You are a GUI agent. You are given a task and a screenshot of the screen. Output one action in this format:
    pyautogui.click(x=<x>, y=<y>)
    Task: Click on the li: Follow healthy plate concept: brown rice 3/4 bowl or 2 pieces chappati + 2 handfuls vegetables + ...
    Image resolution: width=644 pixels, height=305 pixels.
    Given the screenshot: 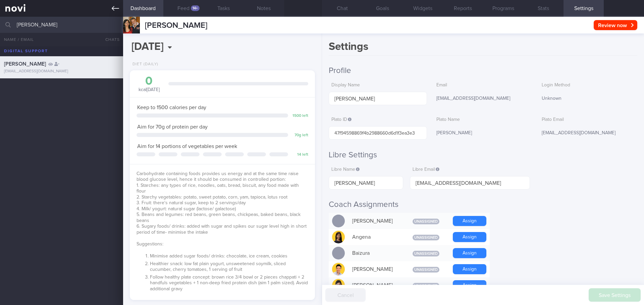 What is the action you would take?
    pyautogui.click(x=229, y=283)
    